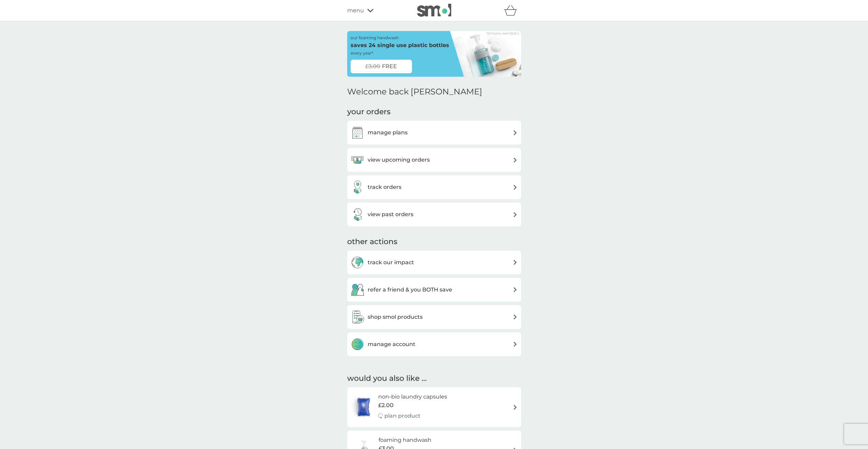  What do you see at coordinates (363, 407) in the screenshot?
I see `img: non-bio laundry capsules` at bounding box center [363, 407].